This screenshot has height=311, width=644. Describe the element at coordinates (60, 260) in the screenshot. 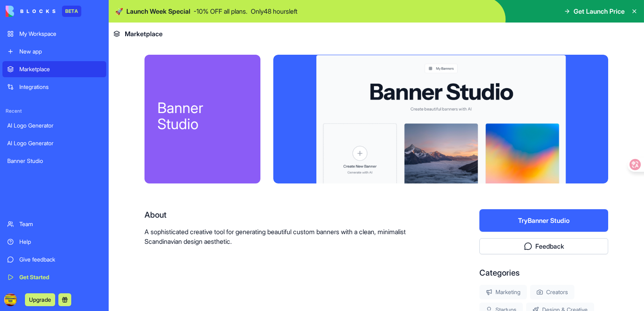

I see `div: Give feedback` at that location.